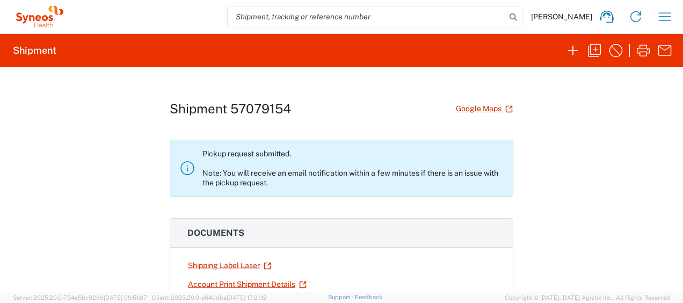 This screenshot has height=303, width=683. What do you see at coordinates (209, 297) in the screenshot?
I see `span: Client: 2025.20.0-e640dba` at bounding box center [209, 297].